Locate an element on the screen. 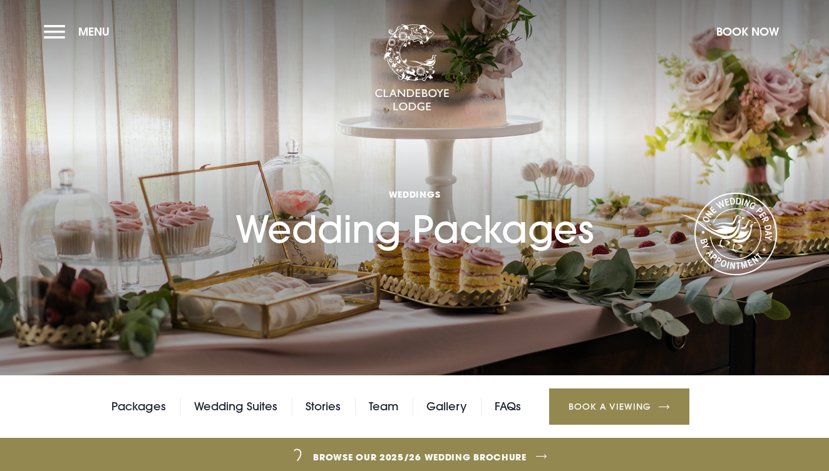 Image resolution: width=829 pixels, height=471 pixels. h1: Wedding Packages is located at coordinates (414, 191).